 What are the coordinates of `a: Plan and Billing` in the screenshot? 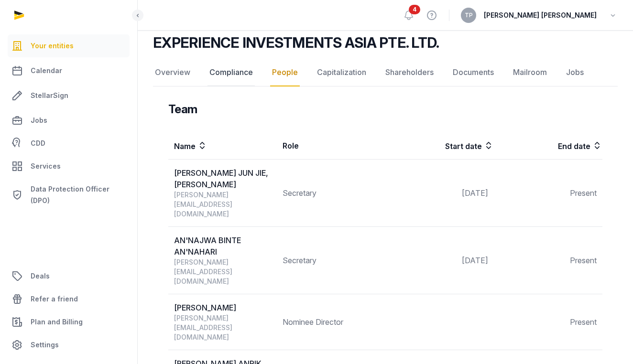 It's located at (69, 322).